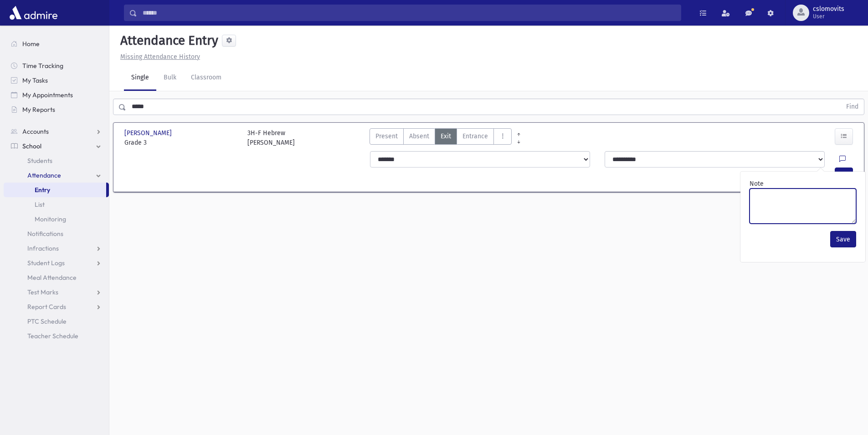  Describe the element at coordinates (33, 13) in the screenshot. I see `img: AdmirePro` at that location.